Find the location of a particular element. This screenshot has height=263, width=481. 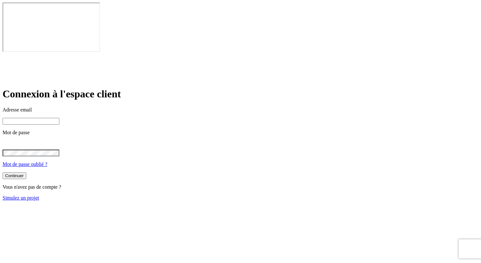

a: Mot de passe oublié ? is located at coordinates (25, 164).